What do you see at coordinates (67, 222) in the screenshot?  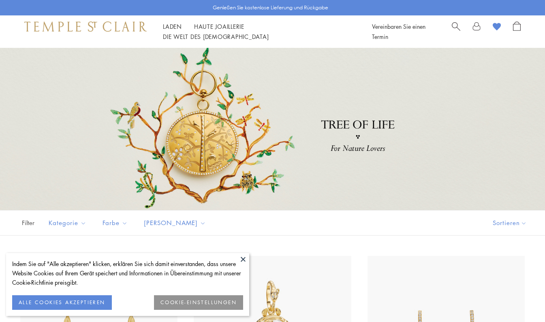 I see `button: Kategorie` at bounding box center [67, 222].